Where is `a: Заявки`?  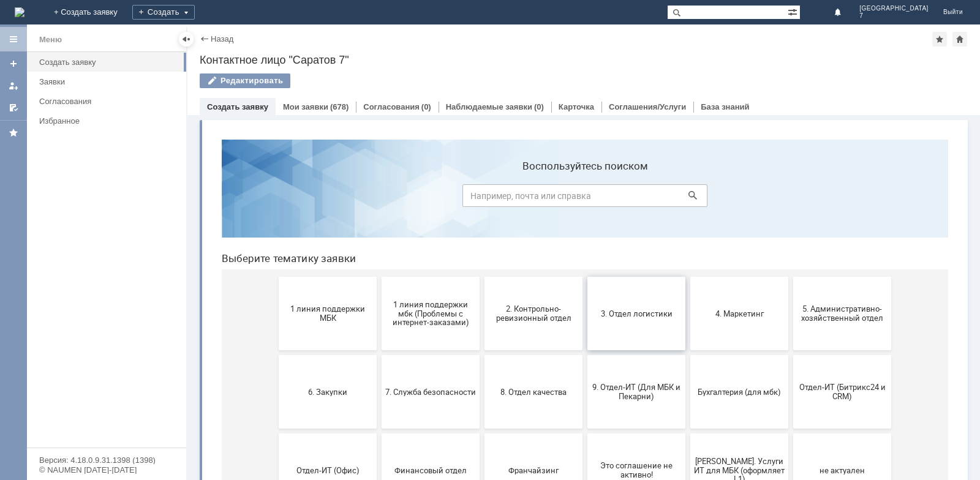
a: Заявки is located at coordinates (109, 82).